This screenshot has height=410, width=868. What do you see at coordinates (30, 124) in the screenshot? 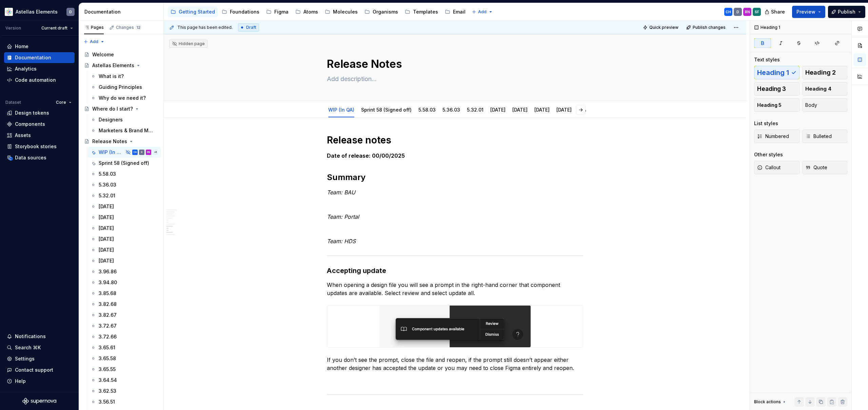
I see `div: Components` at bounding box center [30, 124].